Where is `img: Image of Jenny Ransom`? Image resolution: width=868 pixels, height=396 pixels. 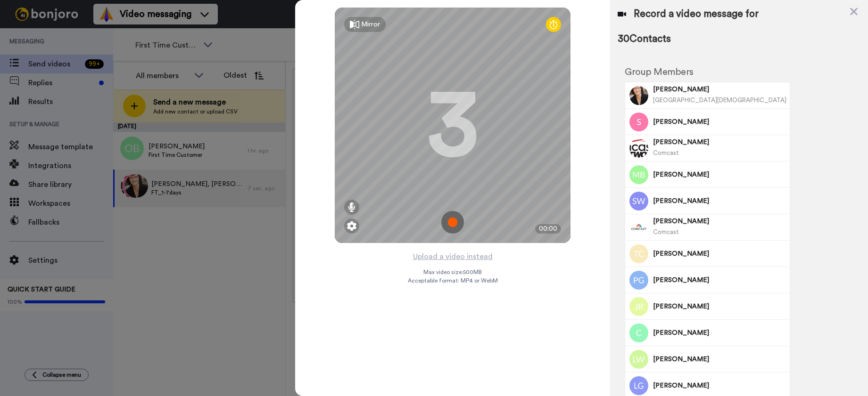
img: Image of Jenny Ransom is located at coordinates (638, 307).